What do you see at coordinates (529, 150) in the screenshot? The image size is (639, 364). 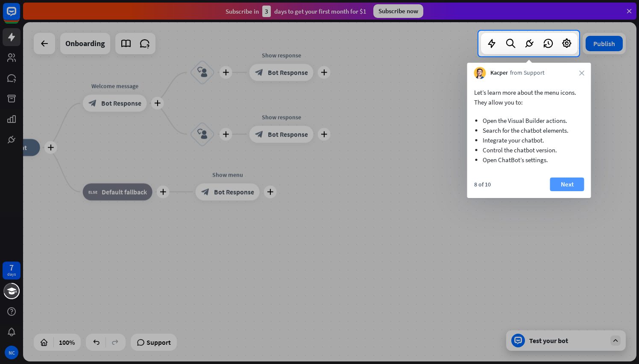 I see `li: Control the chatbot version.` at bounding box center [529, 150].